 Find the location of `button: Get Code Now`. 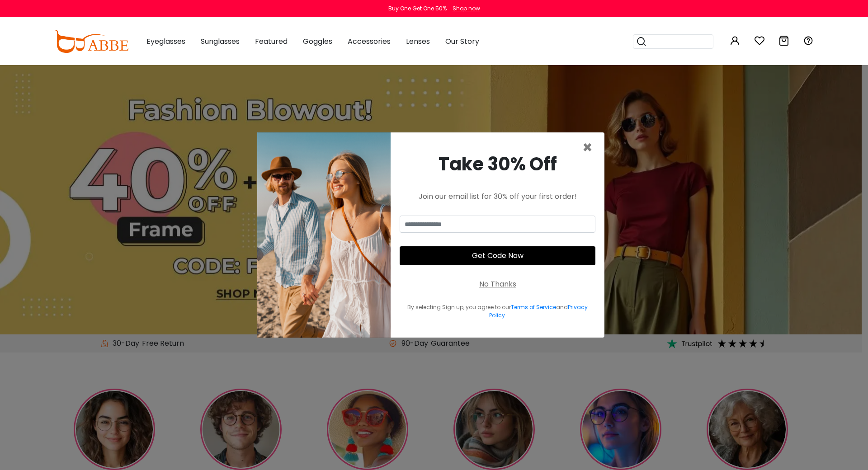

button: Get Code Now is located at coordinates (498, 256).